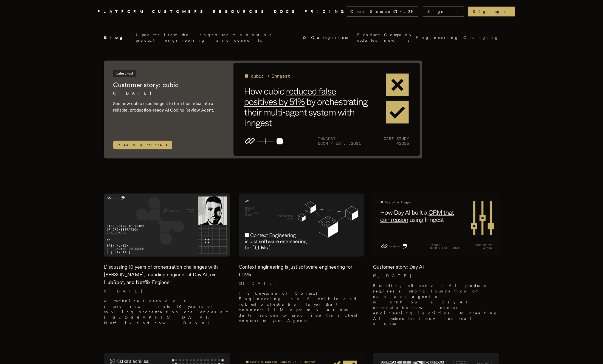 This screenshot has height=364, width=603. Describe the element at coordinates (168, 85) in the screenshot. I see `h2: Customer story: cubic` at that location.